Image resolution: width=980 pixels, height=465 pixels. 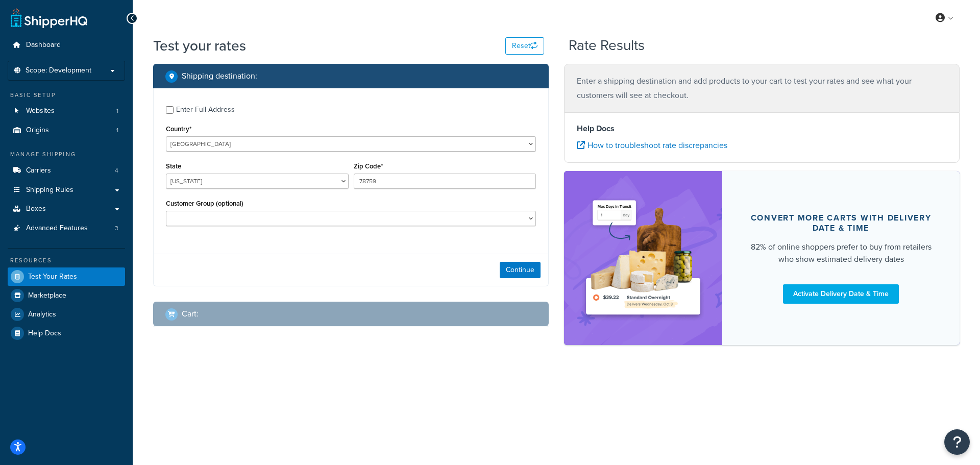 I want to click on span: 4, so click(x=116, y=171).